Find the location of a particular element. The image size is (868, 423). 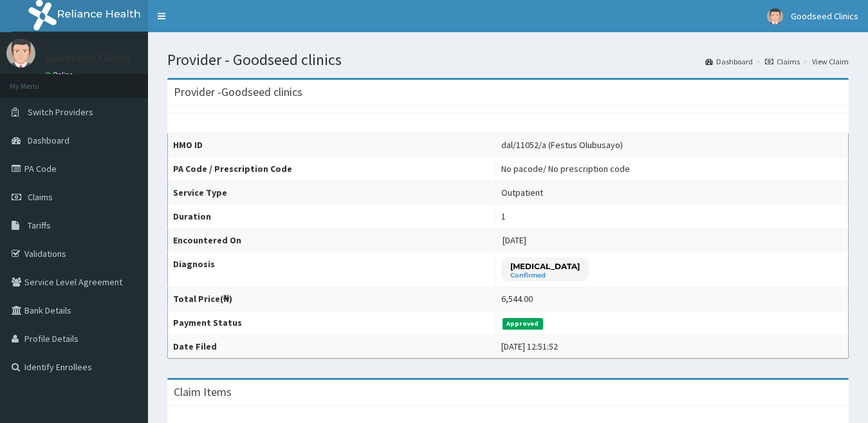

h1: Provider - Goodseed clinics is located at coordinates (508, 60).